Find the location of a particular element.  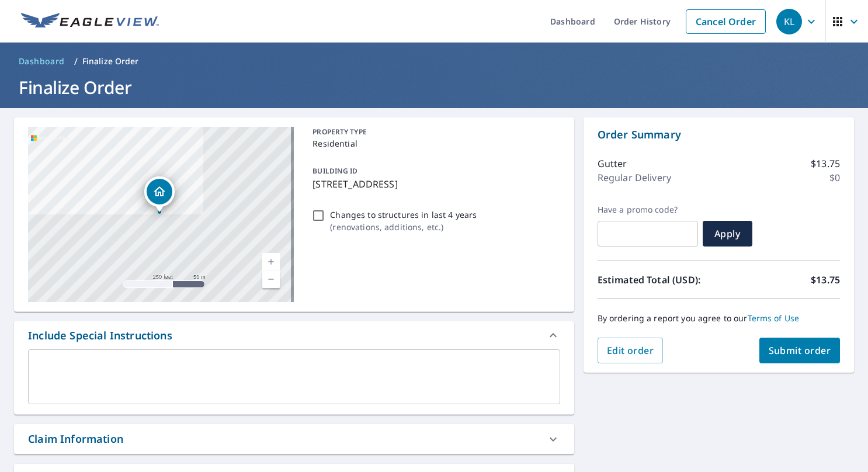

p: PROPERTY TYPE is located at coordinates (433, 132).